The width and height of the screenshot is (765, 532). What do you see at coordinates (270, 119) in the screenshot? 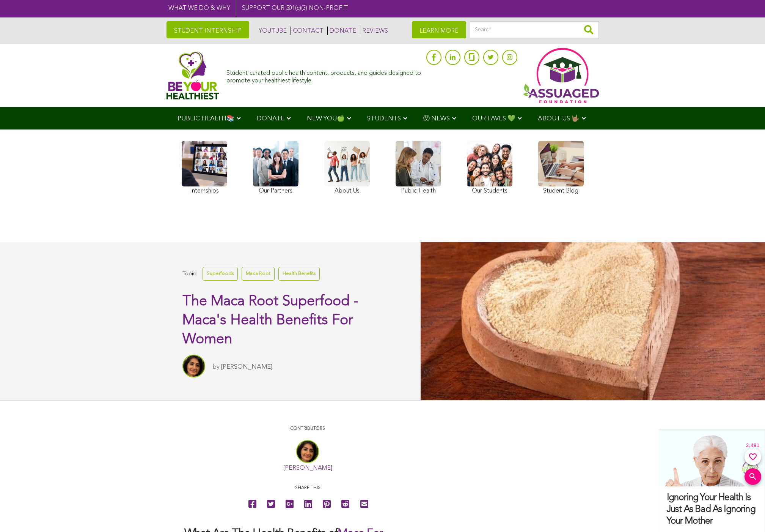
I see `span: DONATE` at bounding box center [270, 119].